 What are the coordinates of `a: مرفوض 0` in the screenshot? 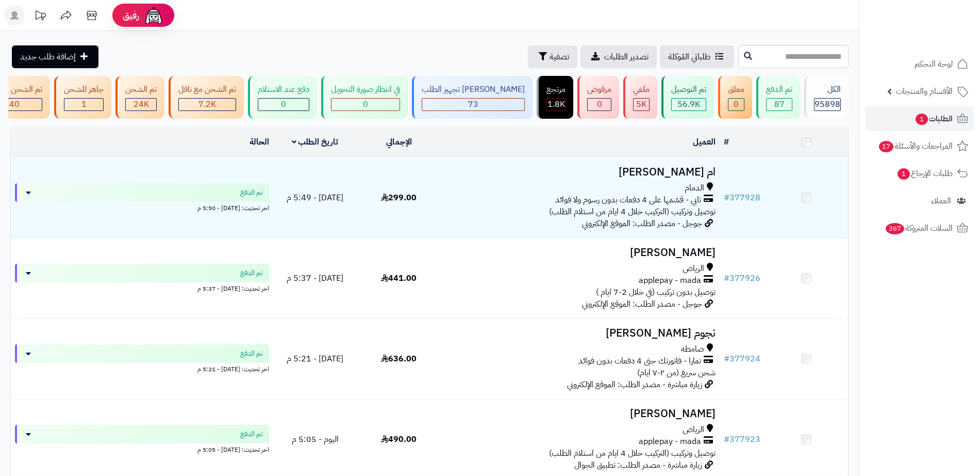 It's located at (598, 97).